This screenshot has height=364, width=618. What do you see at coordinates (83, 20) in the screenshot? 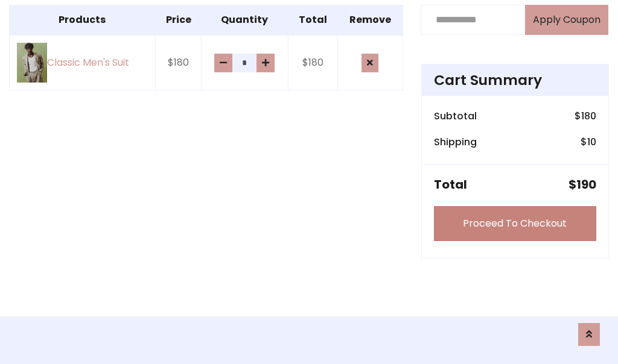
I see `th: Products` at bounding box center [83, 20].